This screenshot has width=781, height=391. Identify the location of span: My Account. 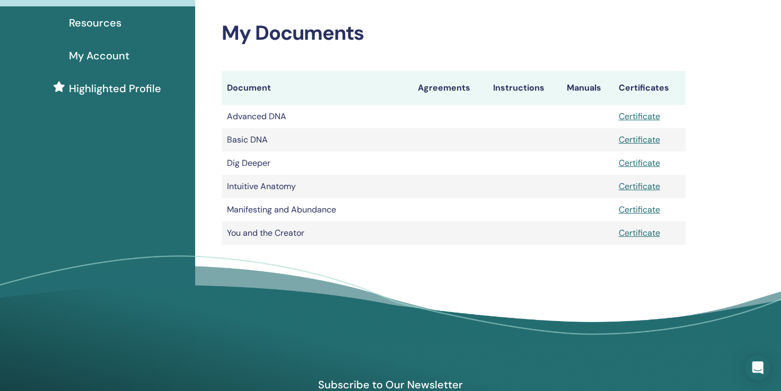
(99, 56).